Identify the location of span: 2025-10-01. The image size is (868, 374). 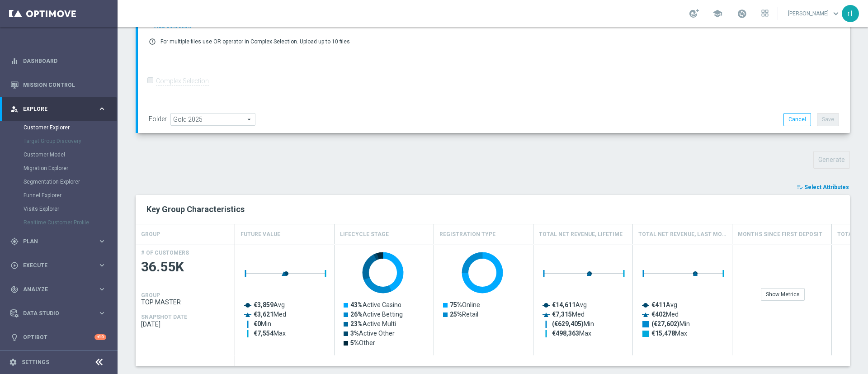
(185, 324).